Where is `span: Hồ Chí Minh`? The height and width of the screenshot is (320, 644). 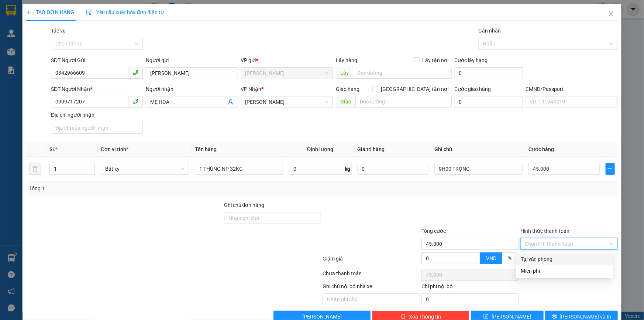
span: Hồ Chí Minh is located at coordinates (287, 102).